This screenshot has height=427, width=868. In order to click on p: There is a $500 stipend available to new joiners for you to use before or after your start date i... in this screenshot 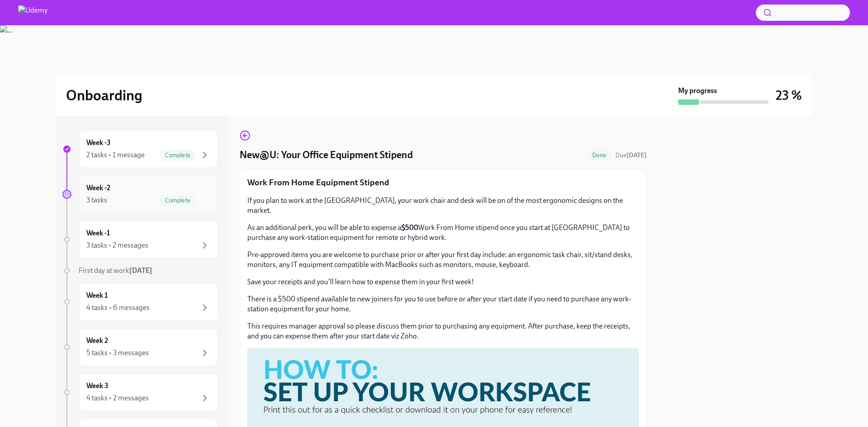, I will do `click(443, 304)`.